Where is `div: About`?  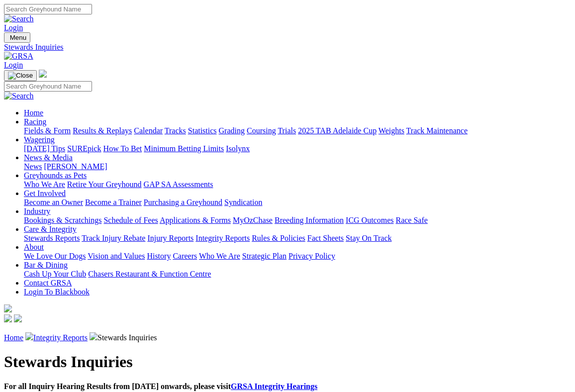
div: About is located at coordinates (297, 256).